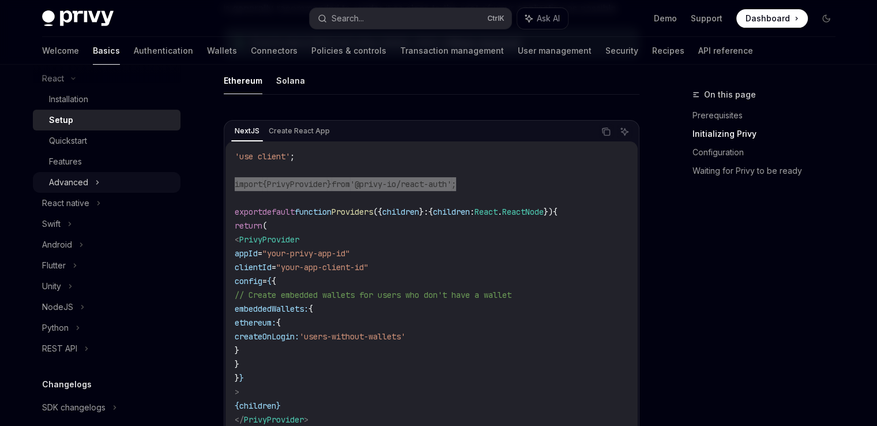 Image resolution: width=877 pixels, height=426 pixels. What do you see at coordinates (247, 131) in the screenshot?
I see `div: NextJS` at bounding box center [247, 131].